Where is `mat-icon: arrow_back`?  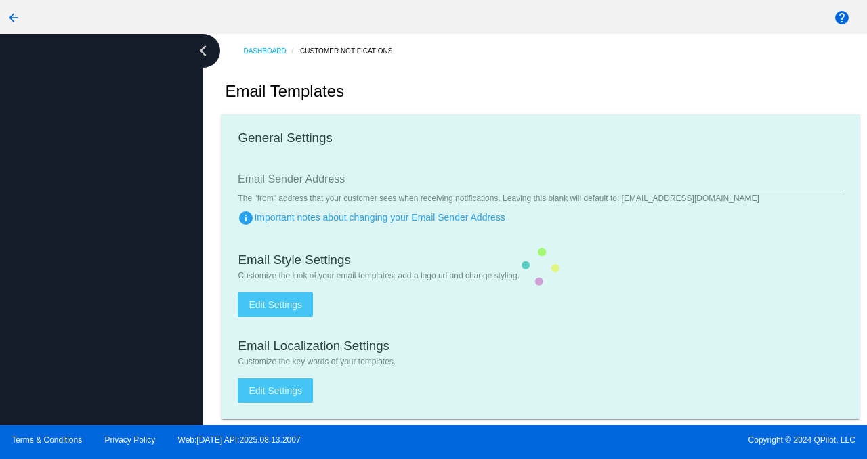
mat-icon: arrow_back is located at coordinates (14, 18).